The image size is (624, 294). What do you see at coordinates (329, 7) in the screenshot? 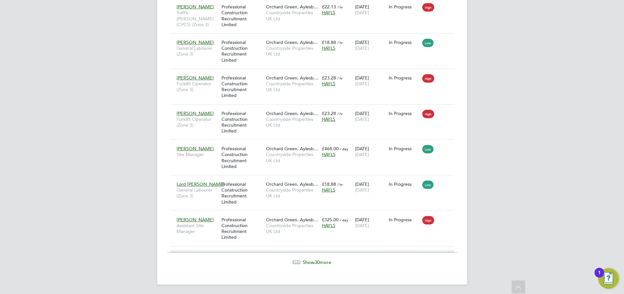
I see `span: £22.13` at bounding box center [329, 7].